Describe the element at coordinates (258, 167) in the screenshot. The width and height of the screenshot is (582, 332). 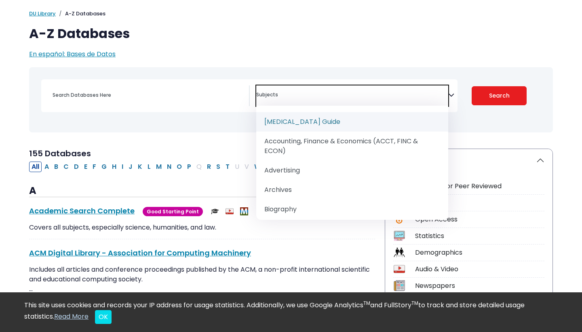
I see `button: Filter Results W` at that location.